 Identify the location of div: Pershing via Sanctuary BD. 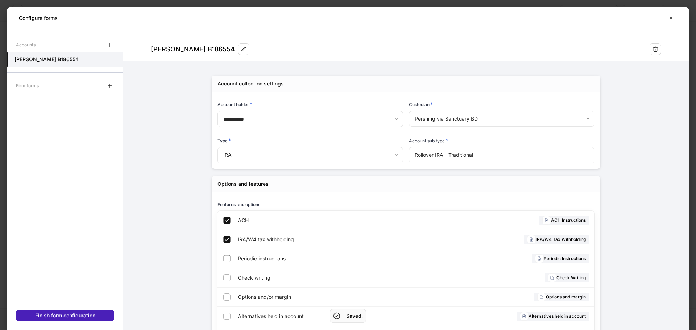
(501, 119).